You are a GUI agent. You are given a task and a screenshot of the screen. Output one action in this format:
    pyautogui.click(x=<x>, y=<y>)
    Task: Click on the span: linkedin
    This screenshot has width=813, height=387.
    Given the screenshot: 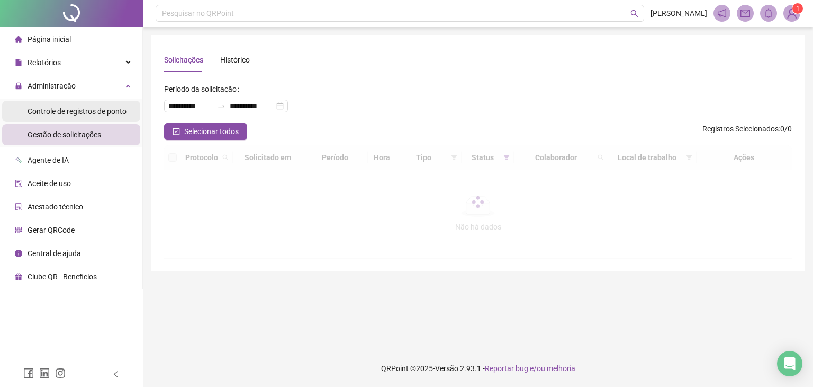 What is the action you would take?
    pyautogui.click(x=44, y=373)
    